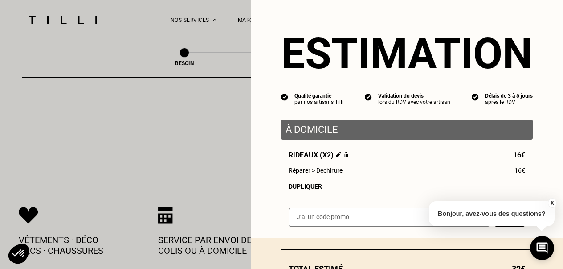 This screenshot has width=563, height=269. What do you see at coordinates (414, 96) in the screenshot?
I see `div: Validation du devis` at bounding box center [414, 96].